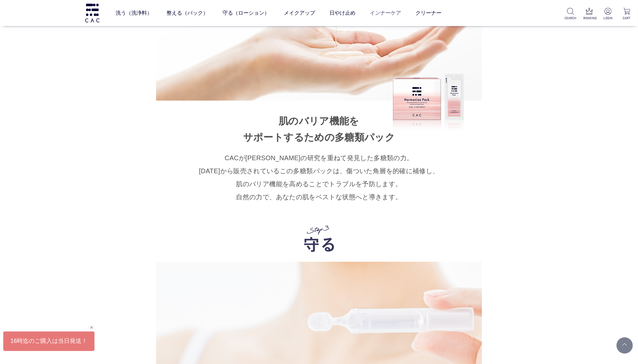  Describe the element at coordinates (246, 13) in the screenshot. I see `a: 守る（ローション）` at that location.